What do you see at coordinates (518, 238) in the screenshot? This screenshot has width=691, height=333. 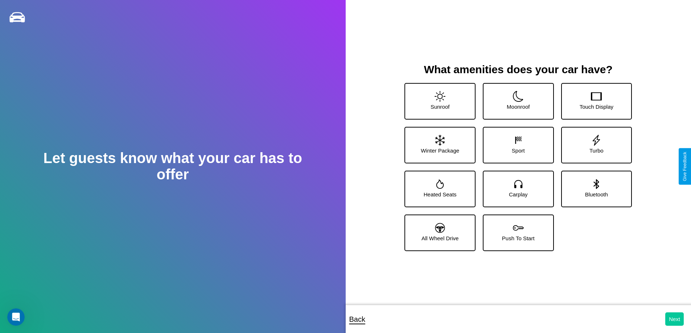 I see `p: Push To Start` at bounding box center [518, 238].